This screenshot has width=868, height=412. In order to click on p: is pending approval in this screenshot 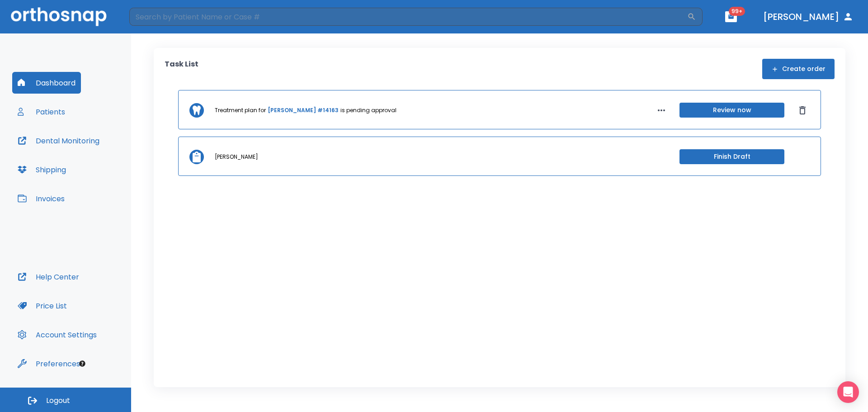, I will do `click(368, 110)`.